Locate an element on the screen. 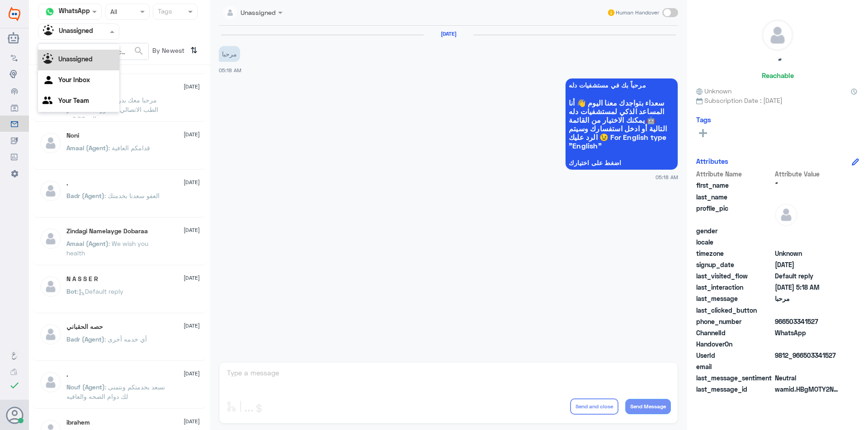 This screenshot has width=868, height=430. span: last_clicked_button is located at coordinates (734, 310).